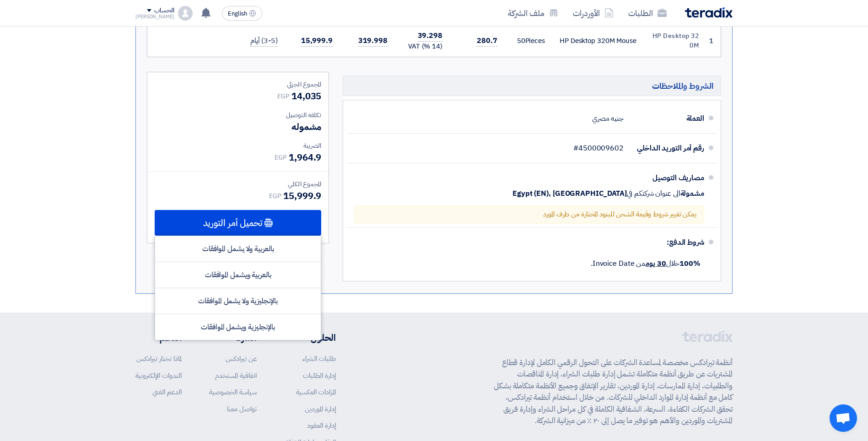 Image resolution: width=868 pixels, height=441 pixels. What do you see at coordinates (692, 194) in the screenshot?
I see `span: مشمولة` at bounding box center [692, 194].